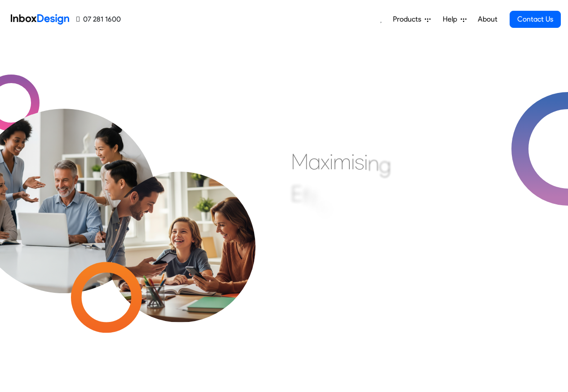 This screenshot has width=568, height=392. I want to click on div: E, so click(296, 194).